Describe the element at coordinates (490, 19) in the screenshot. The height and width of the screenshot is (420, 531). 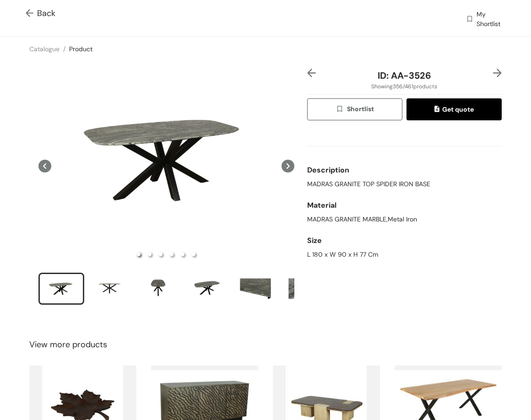
I see `span: My Shortlist` at that location.